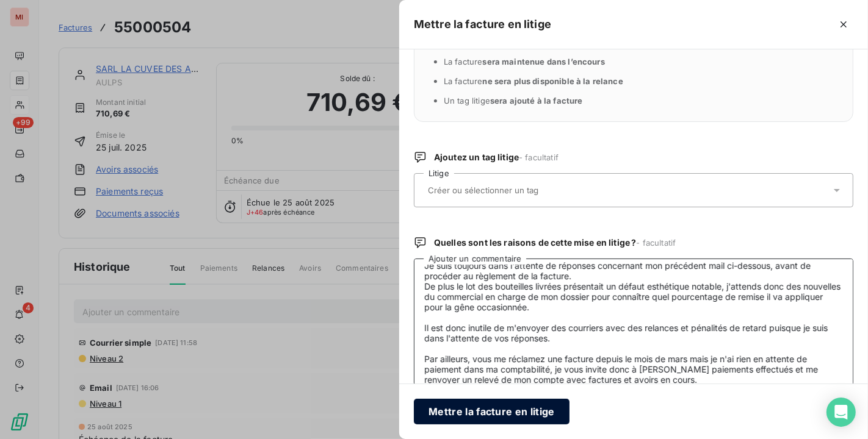 This screenshot has height=439, width=868. Describe the element at coordinates (496, 157) in the screenshot. I see `span: Ajoutez un tag litige` at that location.